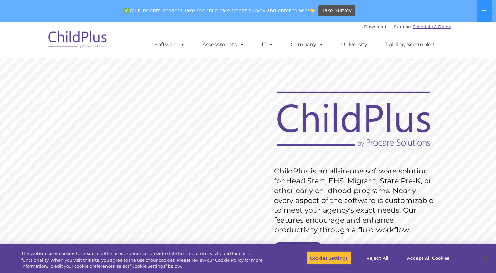 The height and width of the screenshot is (273, 496). Describe the element at coordinates (78, 38) in the screenshot. I see `img: ChildPlus by Procare Solutions` at that location.